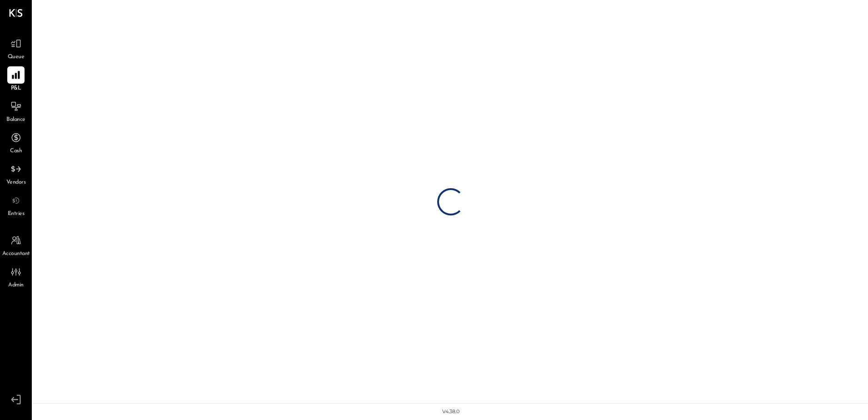 This screenshot has width=868, height=420. What do you see at coordinates (16, 111) in the screenshot?
I see `a: Balance` at bounding box center [16, 111].